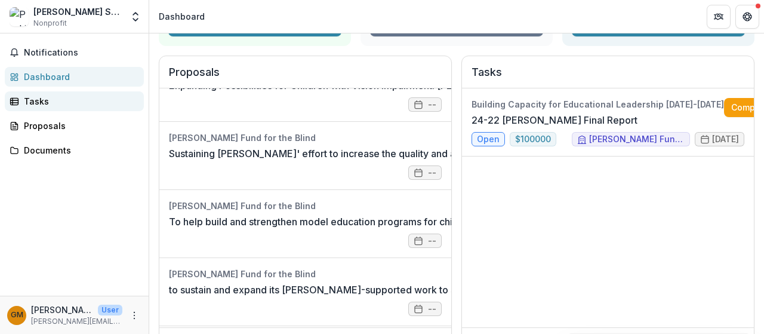  What do you see at coordinates (74, 150) in the screenshot?
I see `a: Documents` at bounding box center [74, 150].